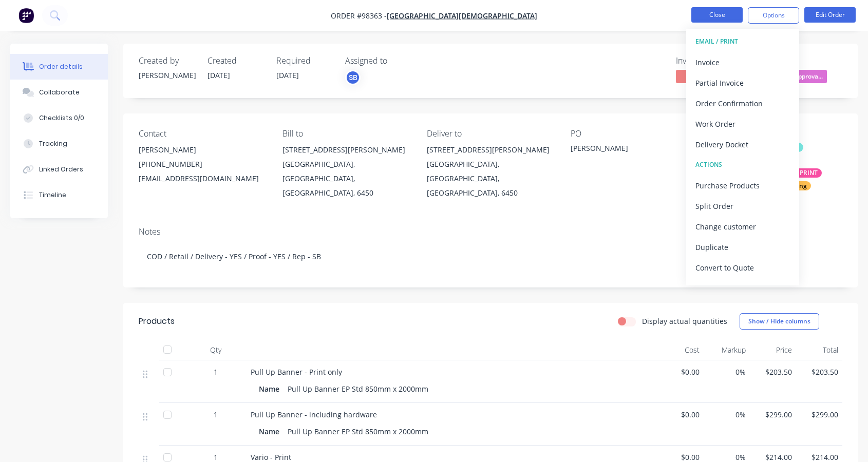 This screenshot has width=868, height=462. I want to click on div: EMAIL / PRINT, so click(743, 41).